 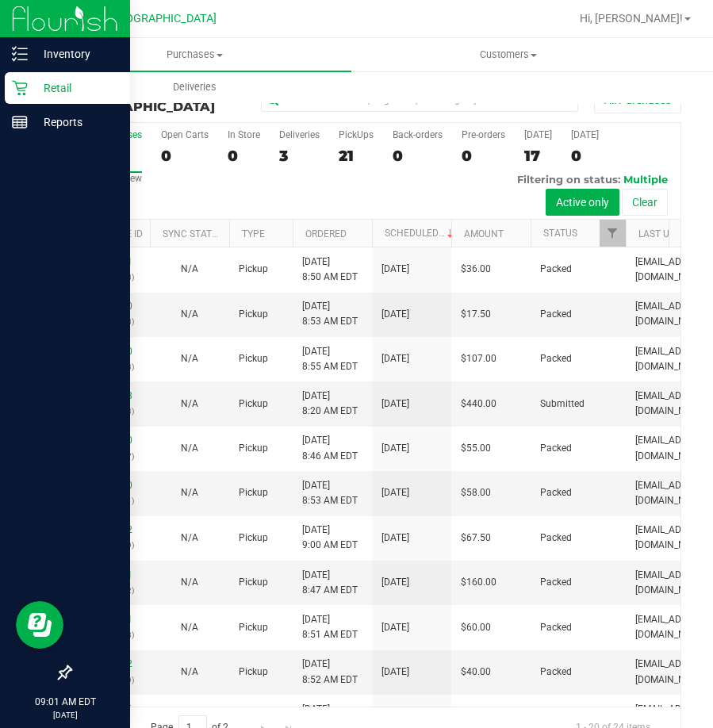 What do you see at coordinates (194, 55) in the screenshot?
I see `span: Purchases` at bounding box center [194, 55].